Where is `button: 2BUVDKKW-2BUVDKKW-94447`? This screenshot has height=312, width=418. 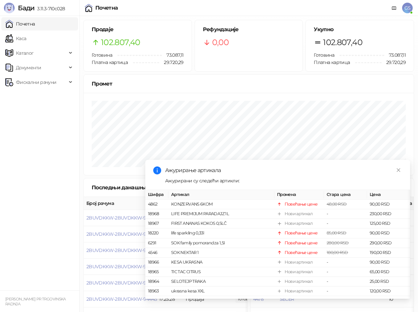
button: 2BUVDKKW-2BUVDKKW-94447 is located at coordinates (122, 234).